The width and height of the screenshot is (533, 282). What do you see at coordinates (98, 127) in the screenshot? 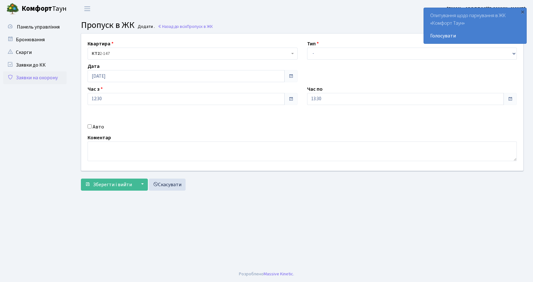
I see `label: Авто` at bounding box center [98, 127].